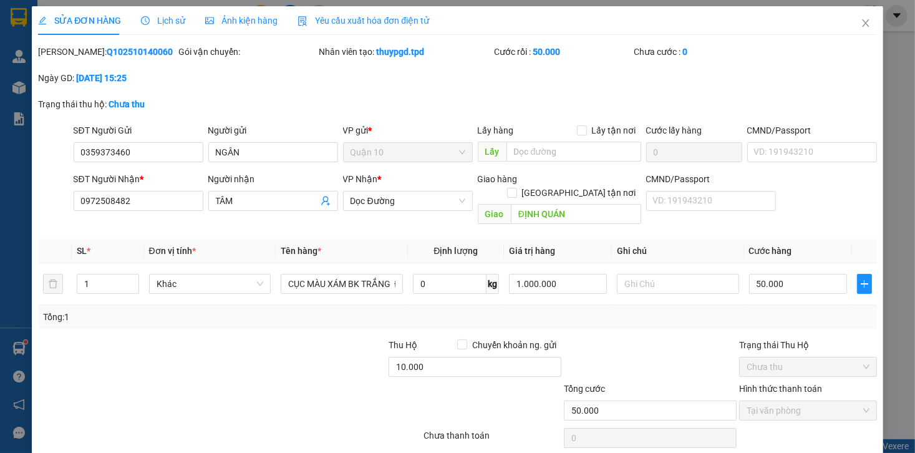 The height and width of the screenshot is (453, 915). Describe the element at coordinates (361, 179) in the screenshot. I see `span: VP Nhận` at that location.